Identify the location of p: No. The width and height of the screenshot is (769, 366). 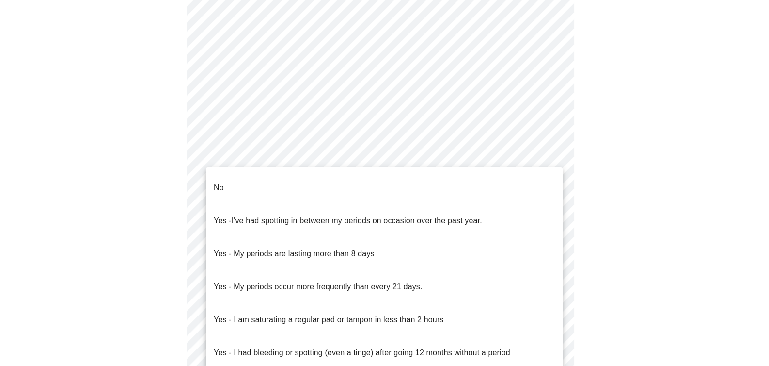
(219, 188).